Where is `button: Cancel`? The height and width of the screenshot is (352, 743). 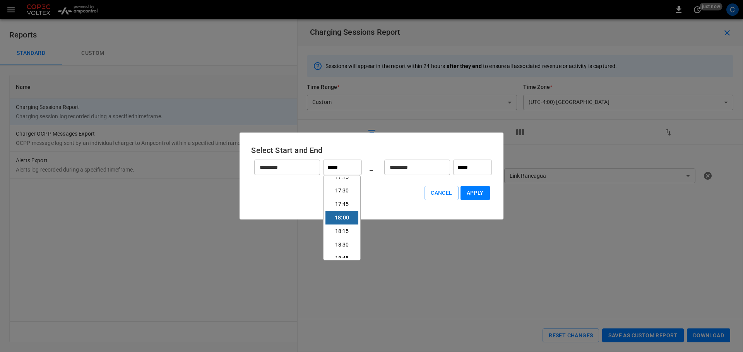
button: Cancel is located at coordinates (441, 193).